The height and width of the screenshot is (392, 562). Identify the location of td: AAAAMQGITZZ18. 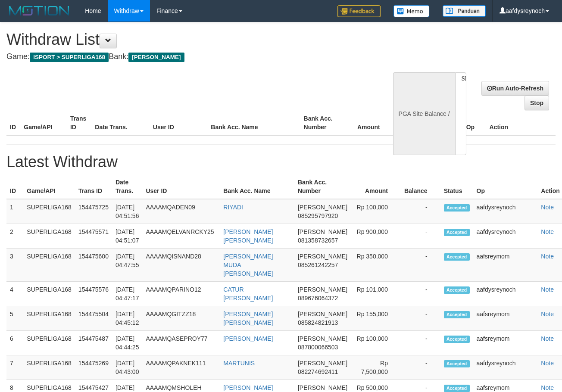
(181, 318).